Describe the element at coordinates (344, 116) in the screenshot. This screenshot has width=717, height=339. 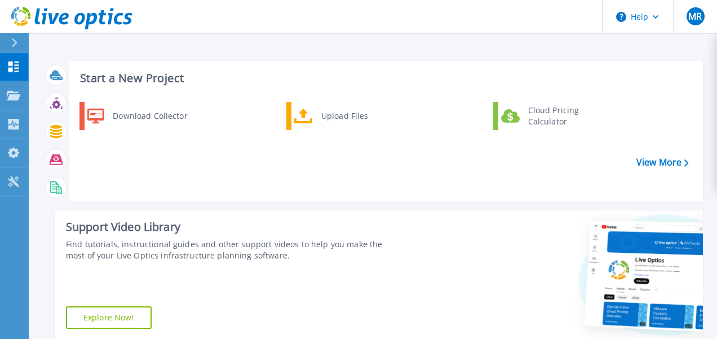
I see `a: Upload Files` at that location.